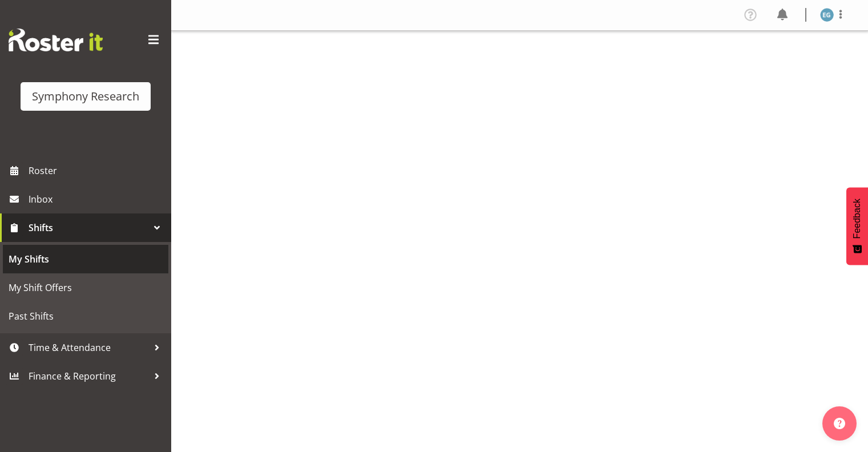 The height and width of the screenshot is (452, 868). Describe the element at coordinates (86, 288) in the screenshot. I see `span: My Shift Offers` at that location.